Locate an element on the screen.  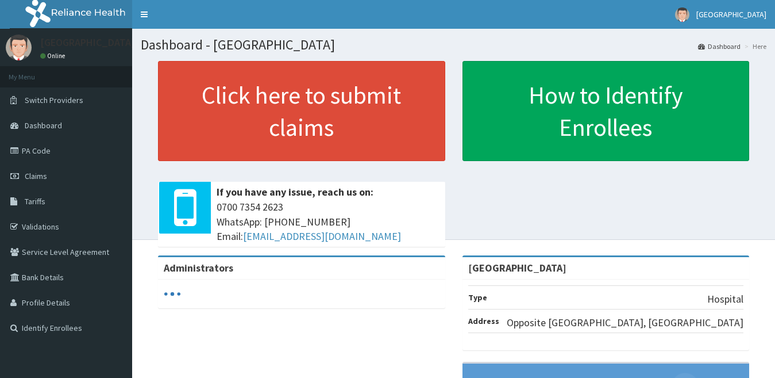
a: Click here to submit claims is located at coordinates (302, 111).